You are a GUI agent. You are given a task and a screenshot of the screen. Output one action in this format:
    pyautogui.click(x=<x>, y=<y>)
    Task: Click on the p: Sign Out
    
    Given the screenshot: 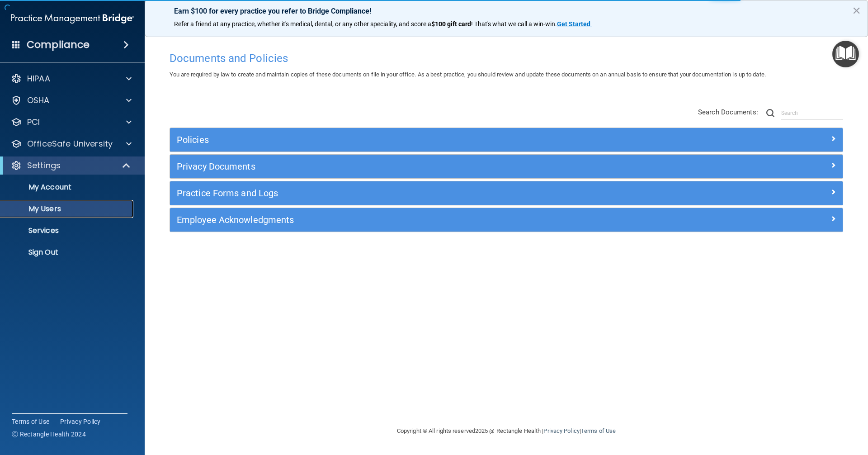 What is the action you would take?
    pyautogui.click(x=67, y=252)
    